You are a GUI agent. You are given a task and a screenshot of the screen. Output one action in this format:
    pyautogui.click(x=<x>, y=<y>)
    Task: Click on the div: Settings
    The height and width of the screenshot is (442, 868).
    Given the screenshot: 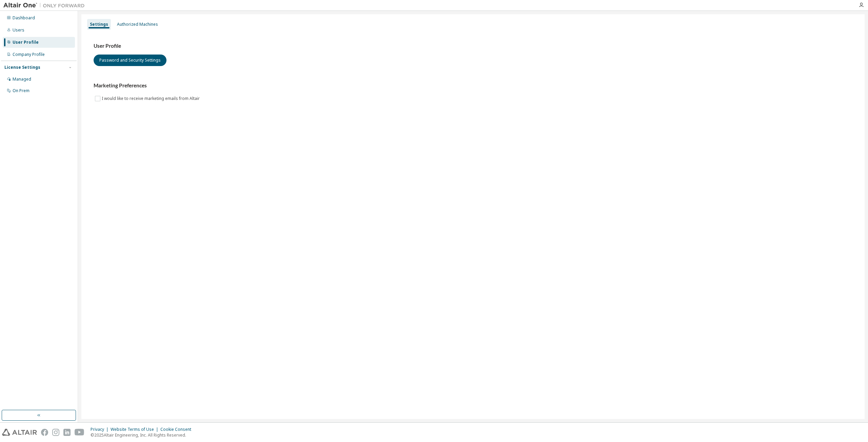 What is the action you would take?
    pyautogui.click(x=99, y=25)
    